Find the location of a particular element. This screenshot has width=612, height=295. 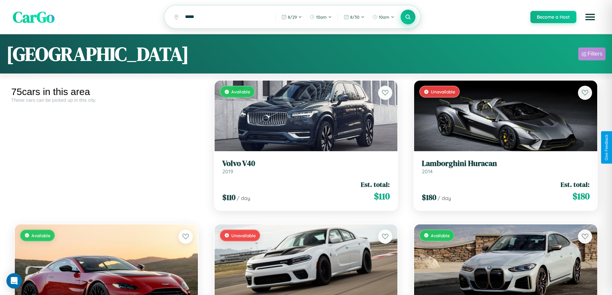

span: 2014 is located at coordinates (427, 172).